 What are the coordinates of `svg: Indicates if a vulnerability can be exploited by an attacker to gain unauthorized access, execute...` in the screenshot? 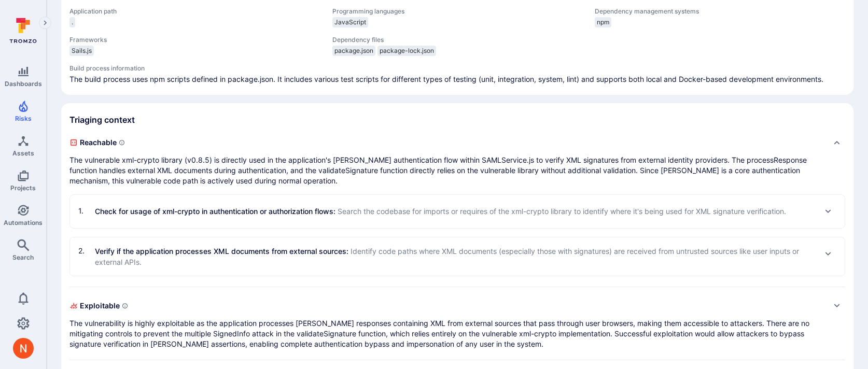 It's located at (125, 306).